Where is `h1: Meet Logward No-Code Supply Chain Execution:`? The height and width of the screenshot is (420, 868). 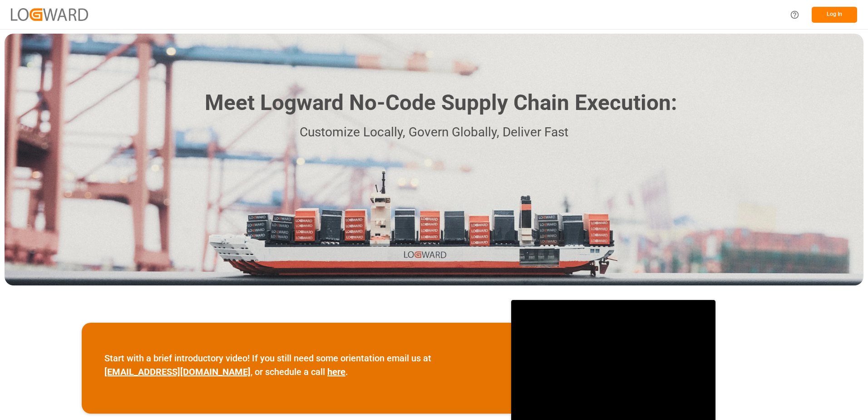
h1: Meet Logward No-Code Supply Chain Execution: is located at coordinates (441, 103).